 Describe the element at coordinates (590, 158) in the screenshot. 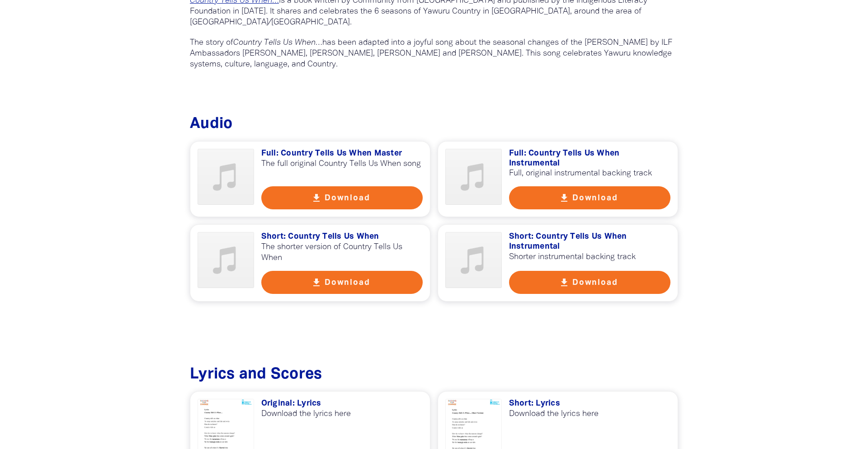

I see `h3: Full: Country Tells Us When Instrumental` at that location.